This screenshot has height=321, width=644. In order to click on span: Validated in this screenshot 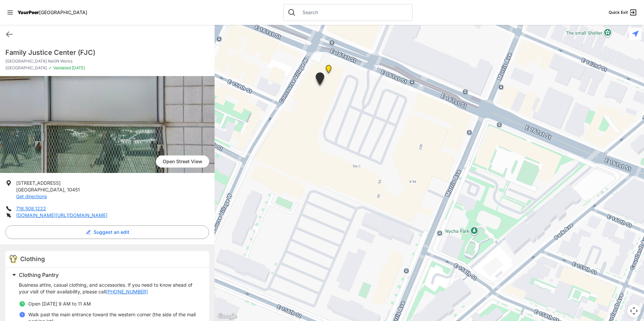, I will do `click(62, 67)`.